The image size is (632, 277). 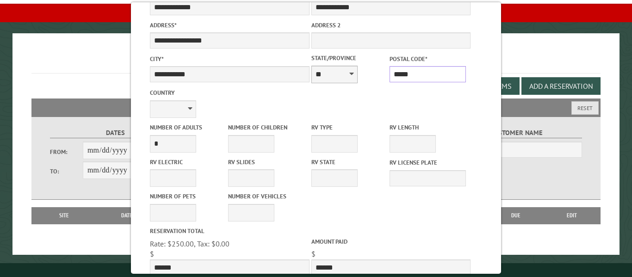 I want to click on span: Rate: $250.00, Tax: $0.00, so click(x=190, y=244).